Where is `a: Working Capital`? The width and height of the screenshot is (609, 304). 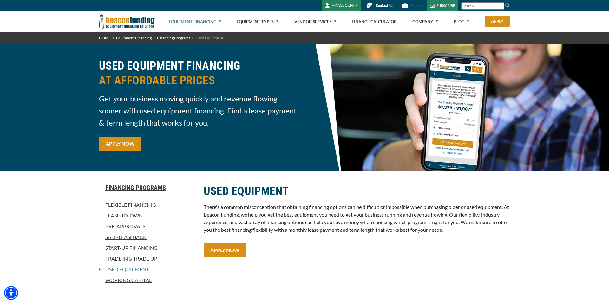
a: Working Capital is located at coordinates (147, 280).